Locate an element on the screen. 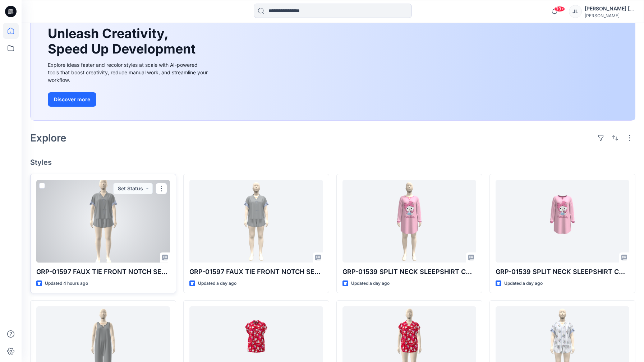 This screenshot has height=362, width=644. a: GRP-01539 SPLIT NECK SLEEPSHIRT COLORWAY is located at coordinates (409, 221).